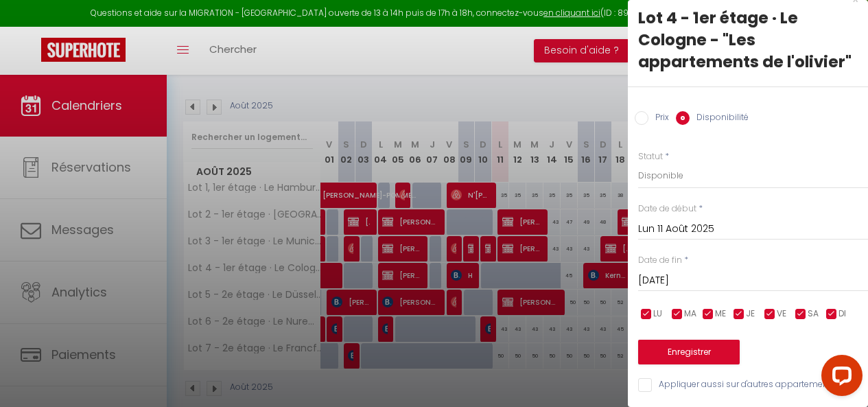 This screenshot has width=868, height=407. What do you see at coordinates (31, 26) in the screenshot?
I see `button: Open LiveChat chat widget` at bounding box center [31, 26].